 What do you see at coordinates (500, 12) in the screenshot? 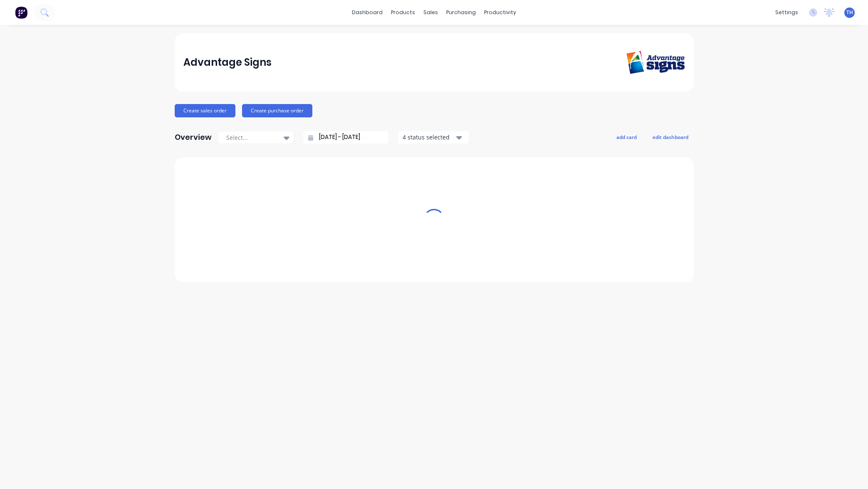
I see `div: productivity` at bounding box center [500, 12].